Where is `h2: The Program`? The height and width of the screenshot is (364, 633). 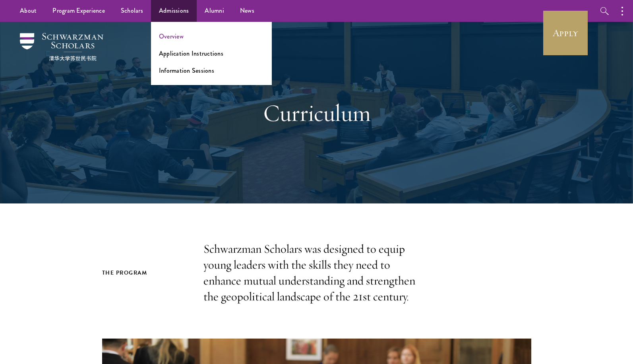 h2: The Program is located at coordinates (145, 272).